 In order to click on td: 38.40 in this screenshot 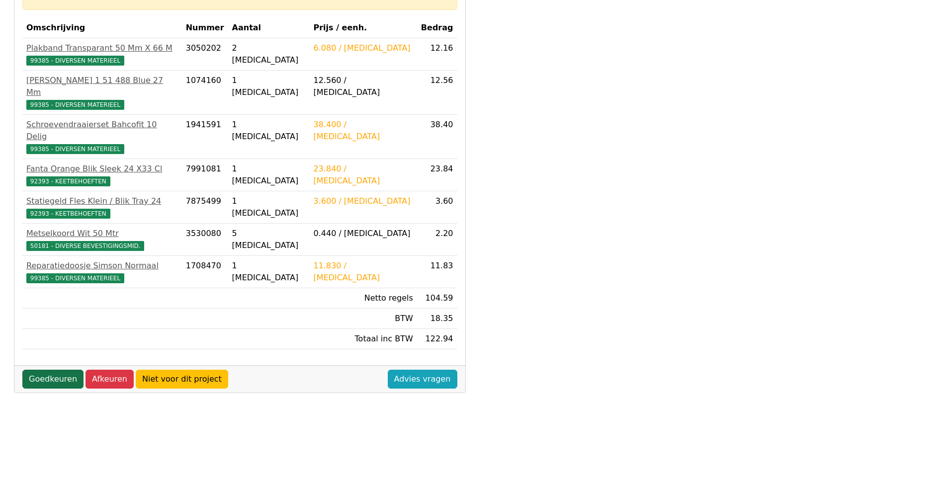, I will do `click(437, 137)`.